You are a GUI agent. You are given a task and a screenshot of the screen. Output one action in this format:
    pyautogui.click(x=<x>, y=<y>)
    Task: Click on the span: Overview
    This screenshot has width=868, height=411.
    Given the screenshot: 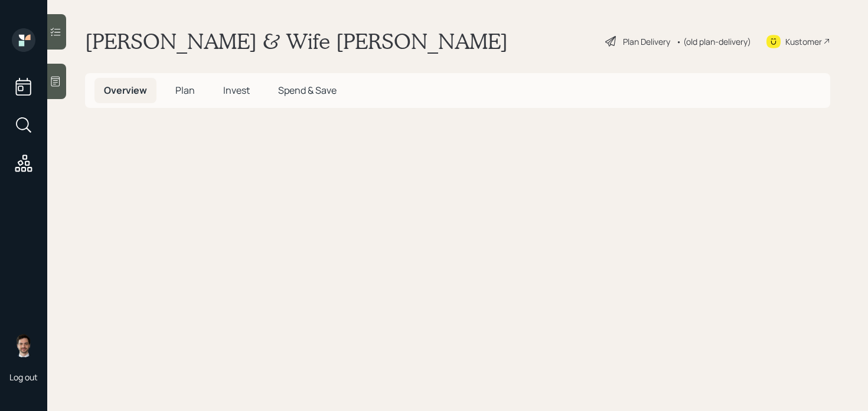 What is the action you would take?
    pyautogui.click(x=125, y=90)
    